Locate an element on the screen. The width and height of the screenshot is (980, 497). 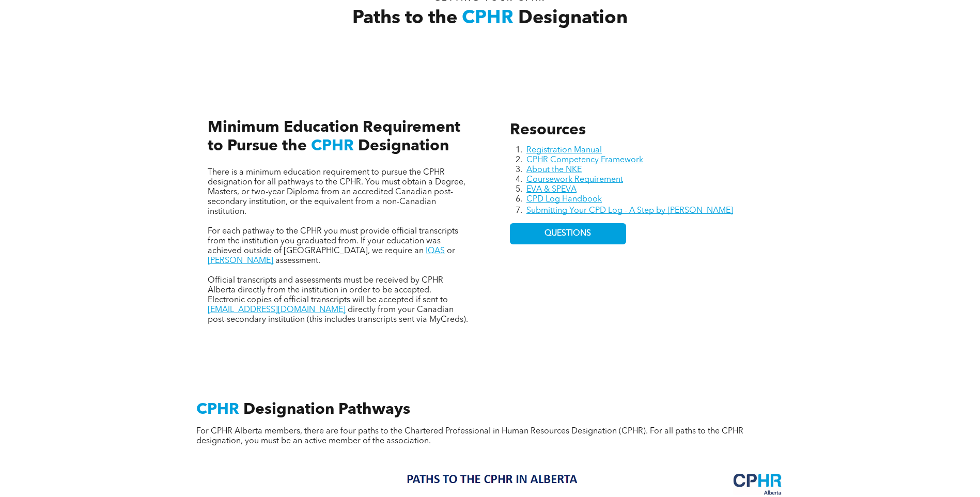
a: QUESTIONS is located at coordinates (568, 233).